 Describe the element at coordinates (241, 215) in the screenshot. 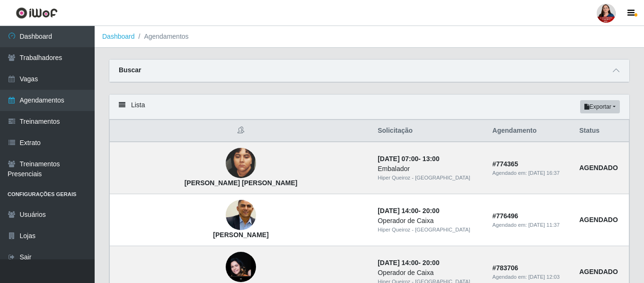

I see `img: Diego Paulino` at that location.